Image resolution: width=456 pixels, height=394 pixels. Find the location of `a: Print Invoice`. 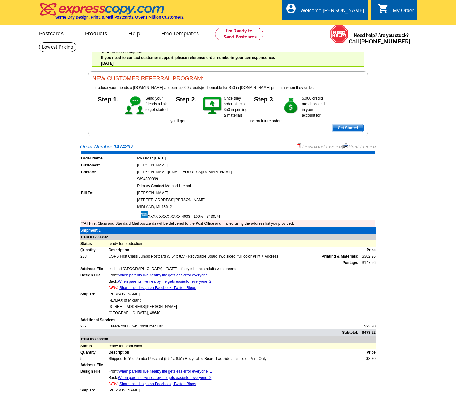

a: Print Invoice is located at coordinates (360, 146).